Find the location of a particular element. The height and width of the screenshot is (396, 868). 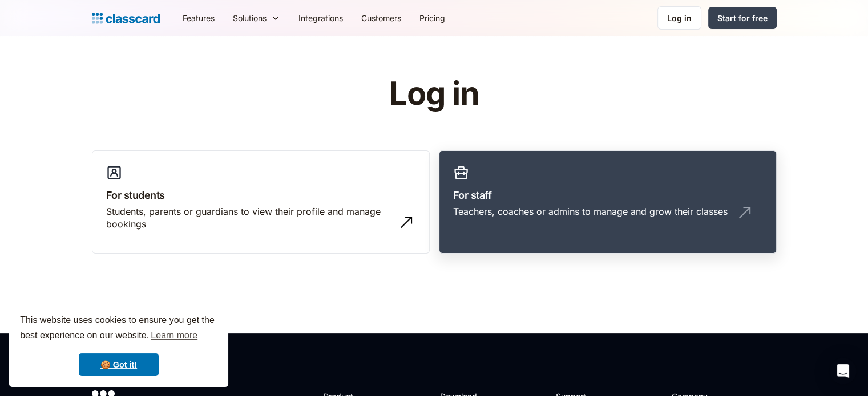

a: Log in is located at coordinates (679, 17).